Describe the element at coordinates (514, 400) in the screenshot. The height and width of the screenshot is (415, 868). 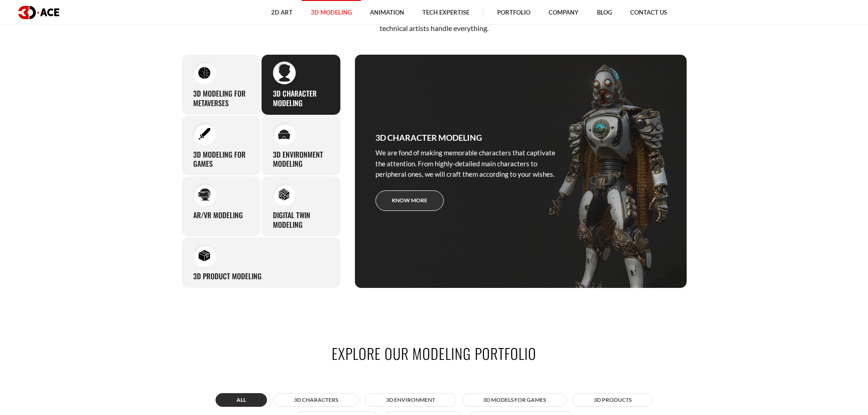
I see `button: 3D Models for Games` at that location.